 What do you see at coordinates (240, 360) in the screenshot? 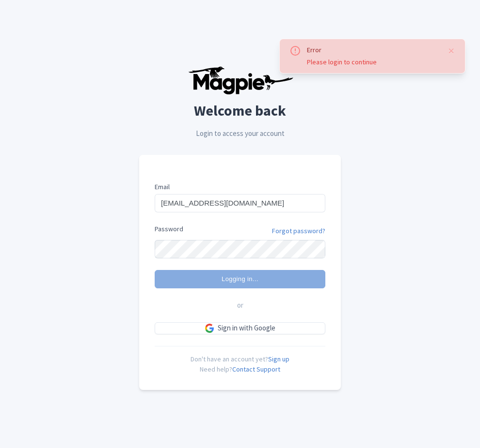
I see `div: Don't have an account yet? Need help?` at bounding box center [240, 360].